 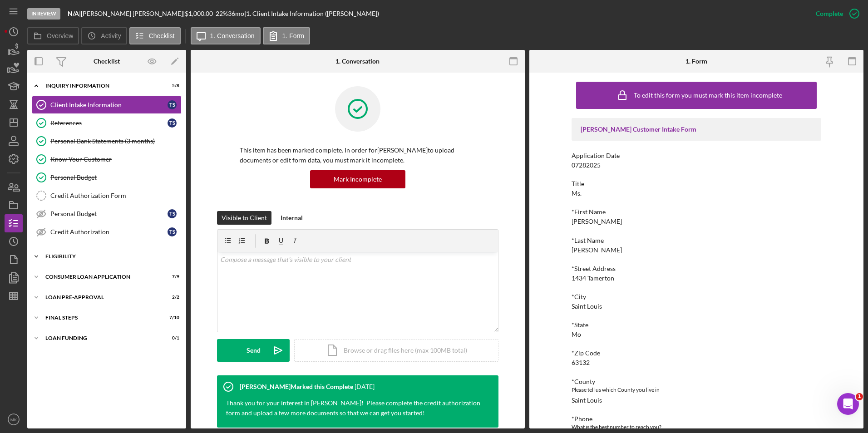 I want to click on div: Credit Authorization, so click(x=109, y=232).